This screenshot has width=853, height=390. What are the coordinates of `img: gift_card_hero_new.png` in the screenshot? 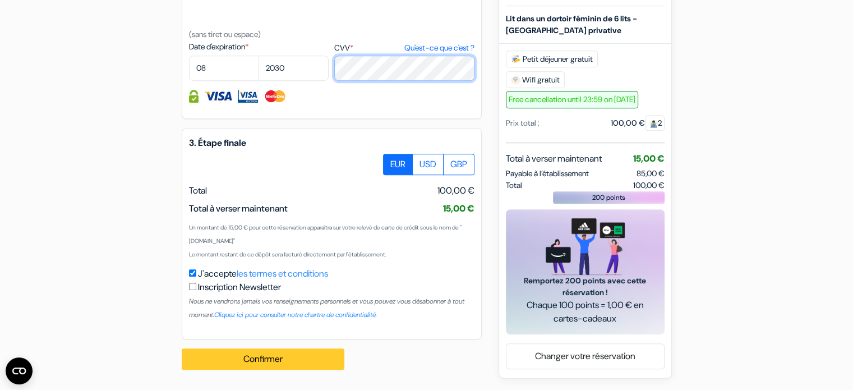 It's located at (585, 246).